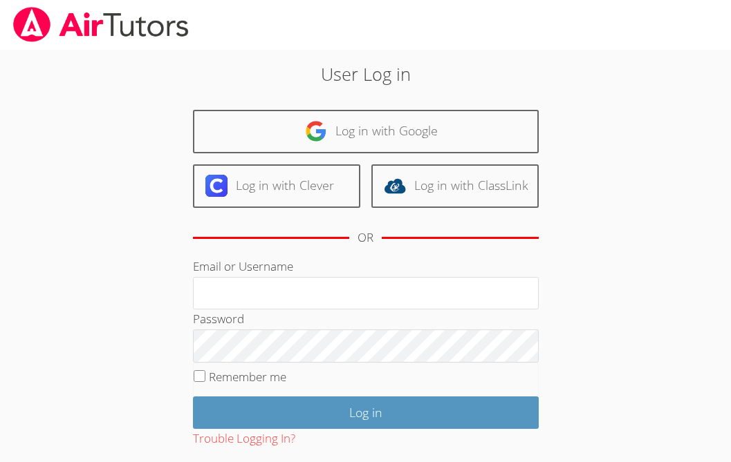 Image resolution: width=731 pixels, height=462 pixels. I want to click on img: classlink-logo-d6bb404cc1216ec64c9a2012d9dc4662098be43eaf13dc465df04b49fa7ab582.svg, so click(395, 186).